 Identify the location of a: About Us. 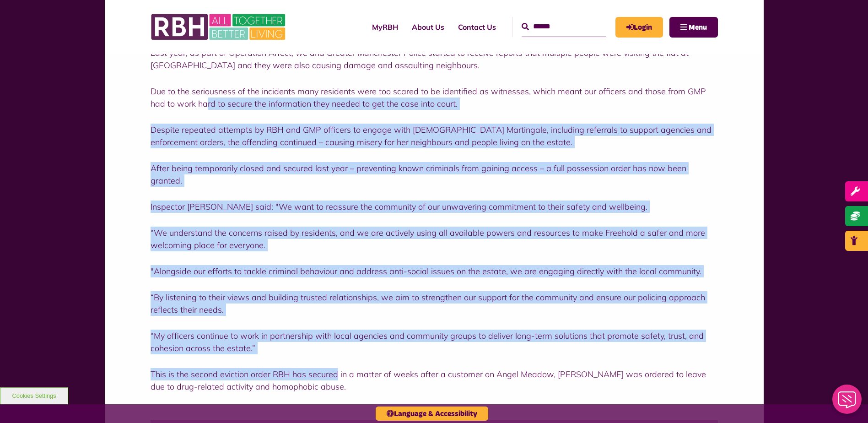
(428, 27).